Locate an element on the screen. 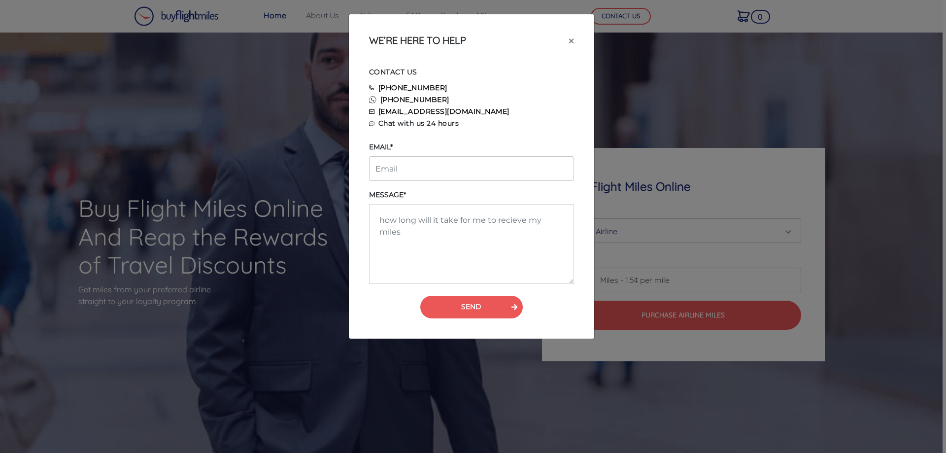 The width and height of the screenshot is (946, 453). input: Email is located at coordinates (471, 168).